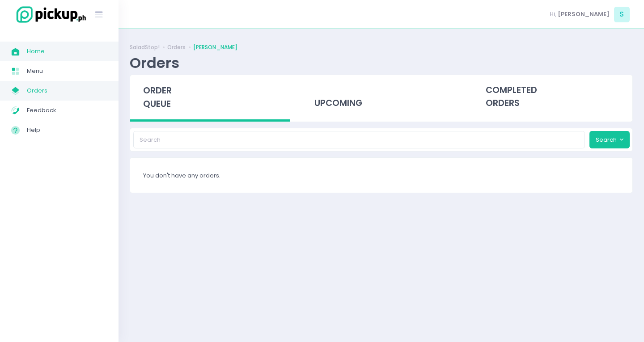  What do you see at coordinates (609, 139) in the screenshot?
I see `button: Search` at bounding box center [609, 139].